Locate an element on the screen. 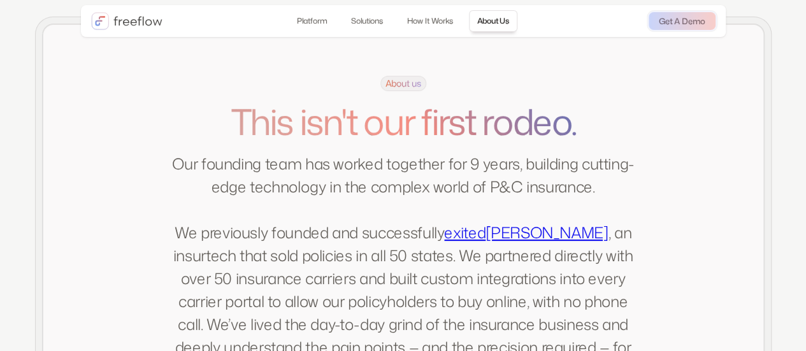 The image size is (806, 351). a: Solutions is located at coordinates (367, 21).